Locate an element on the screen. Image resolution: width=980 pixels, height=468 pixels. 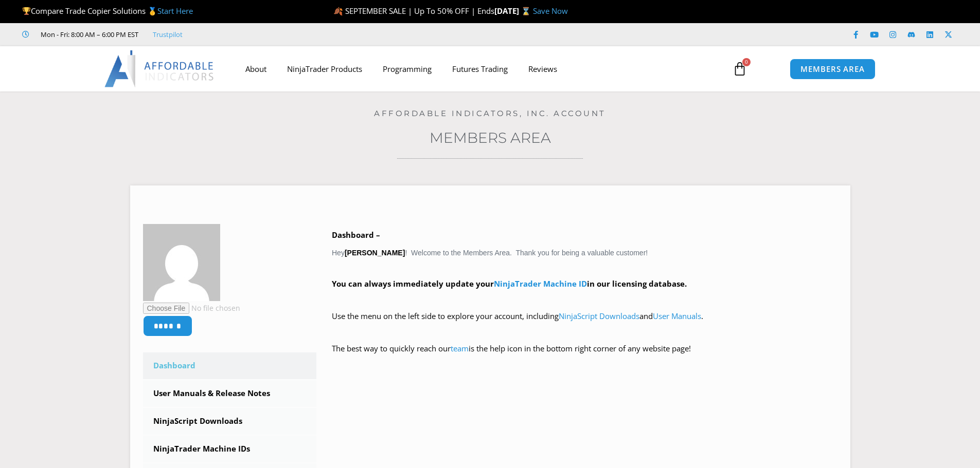
nav: Menu is located at coordinates (477, 69).